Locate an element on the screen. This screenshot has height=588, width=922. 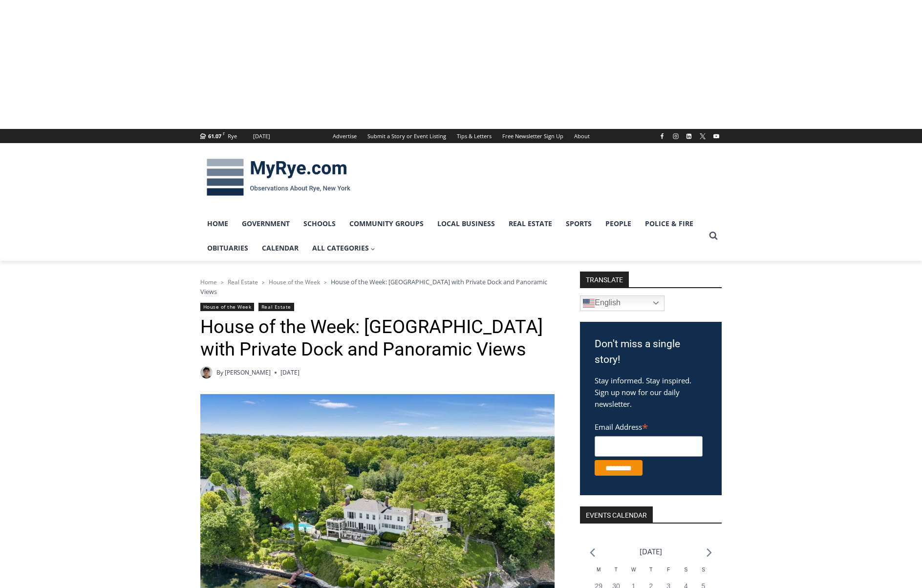
a: Linkedin is located at coordinates (689, 136).